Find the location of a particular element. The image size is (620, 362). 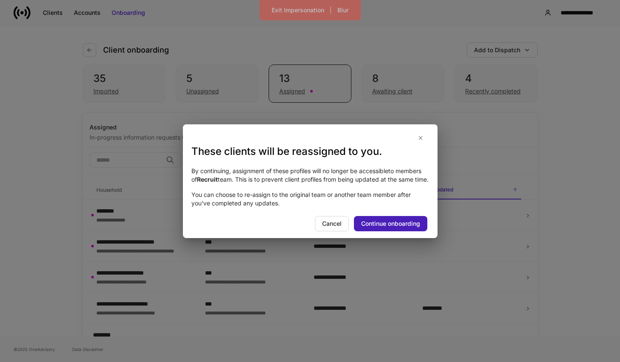

button: Cancel is located at coordinates (332, 224).